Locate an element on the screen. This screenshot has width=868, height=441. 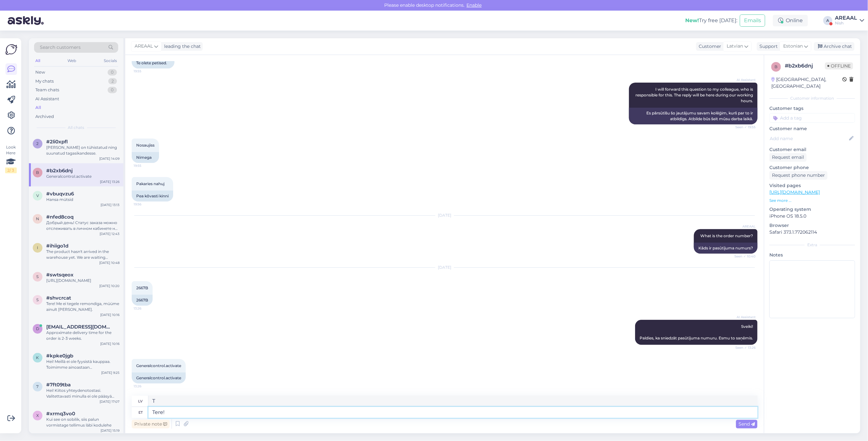
span: Latvian is located at coordinates (735, 46).